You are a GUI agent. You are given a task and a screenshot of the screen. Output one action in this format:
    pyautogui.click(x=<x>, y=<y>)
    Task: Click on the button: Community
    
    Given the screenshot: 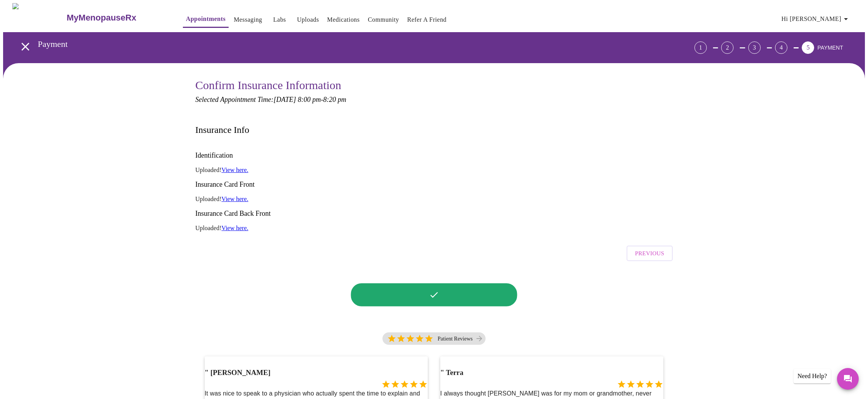 What is the action you would take?
    pyautogui.click(x=383, y=20)
    